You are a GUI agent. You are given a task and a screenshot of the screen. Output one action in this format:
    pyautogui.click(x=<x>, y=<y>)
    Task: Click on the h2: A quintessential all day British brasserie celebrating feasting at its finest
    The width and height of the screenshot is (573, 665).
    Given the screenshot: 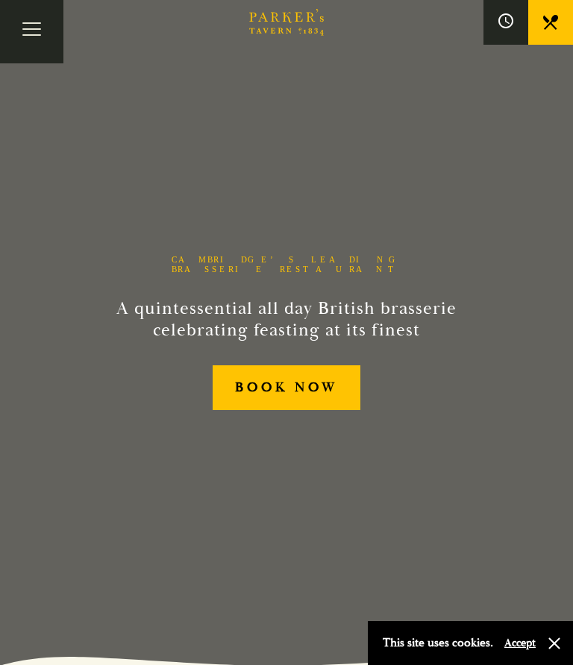 What is the action you would take?
    pyautogui.click(x=286, y=320)
    